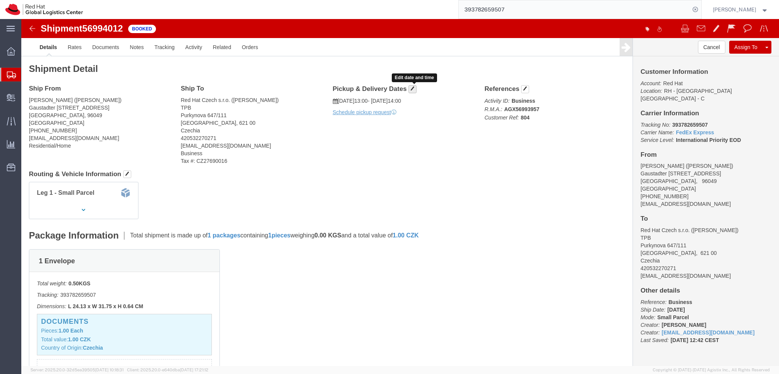 Image resolution: width=779 pixels, height=374 pixels. I want to click on span: Server: 2025.20.0-32d5ea39505, so click(77, 370).